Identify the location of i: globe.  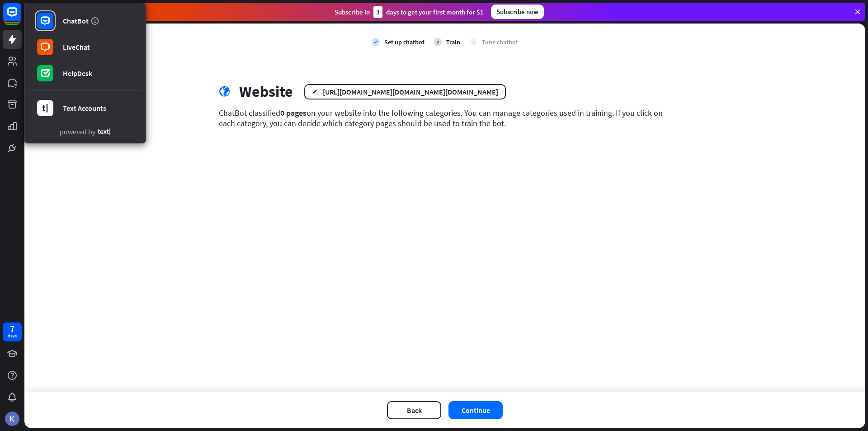
(225, 92).